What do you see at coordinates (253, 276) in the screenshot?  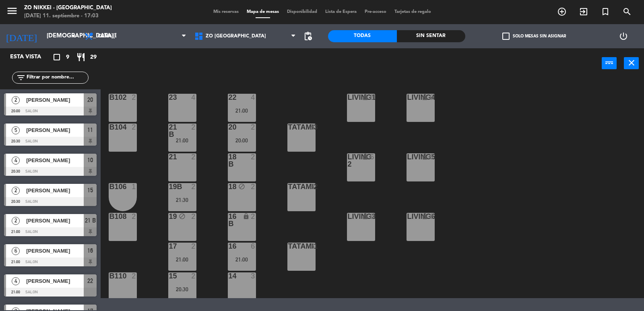 I see `div: 3` at bounding box center [253, 276].